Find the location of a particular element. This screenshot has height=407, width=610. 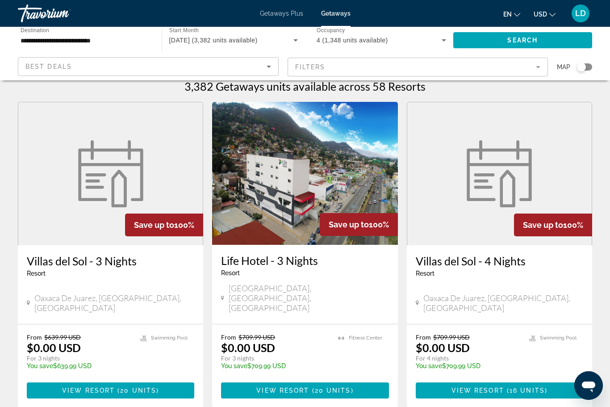

button: Filter is located at coordinates (418, 67).